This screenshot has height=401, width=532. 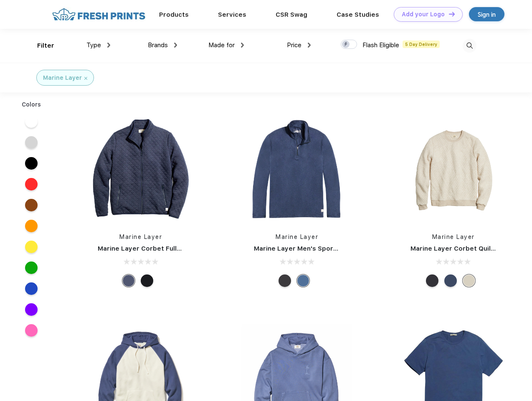 What do you see at coordinates (451, 281) in the screenshot?
I see `div: Navy Heather` at bounding box center [451, 281].